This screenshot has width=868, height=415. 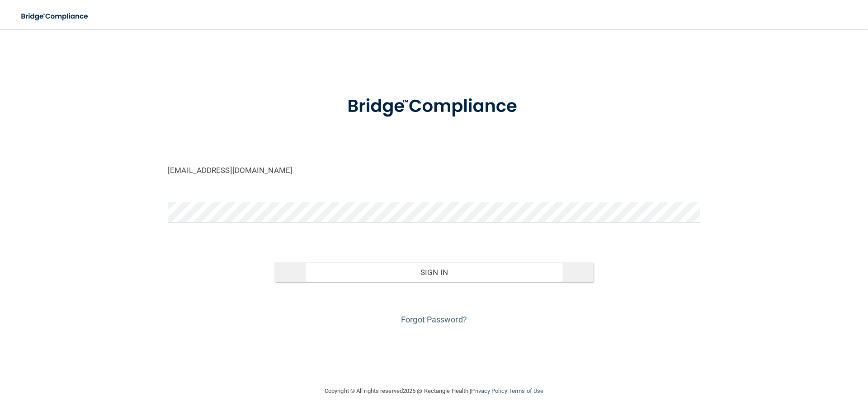 What do you see at coordinates (434, 319) in the screenshot?
I see `a: Forgot Password?` at bounding box center [434, 319].